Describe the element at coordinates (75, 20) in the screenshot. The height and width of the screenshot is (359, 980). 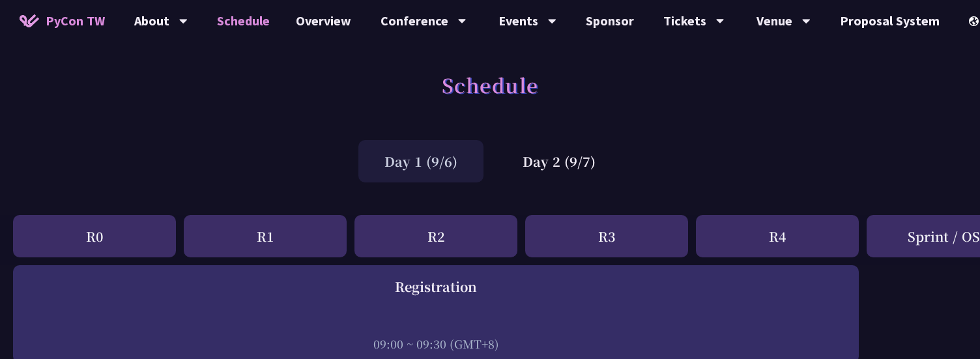
I see `span: PyCon TW` at that location.